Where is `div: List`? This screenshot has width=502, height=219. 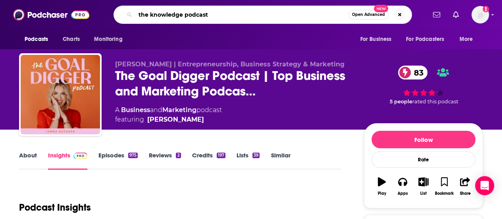 div: List is located at coordinates (424, 193).